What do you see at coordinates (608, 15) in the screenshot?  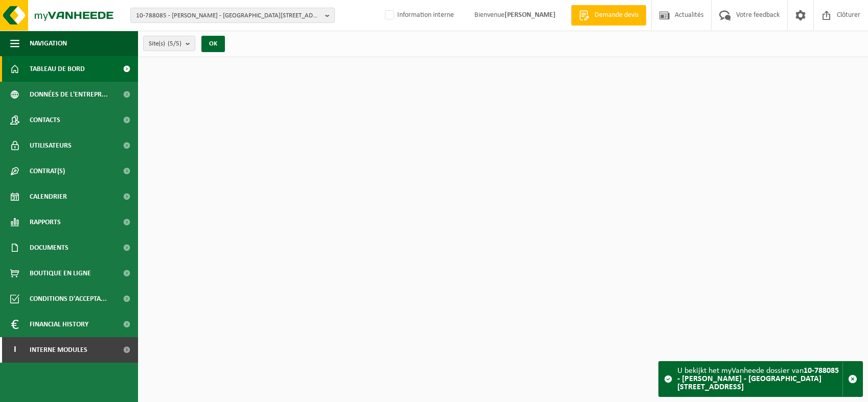 I see `a: Demande devis` at bounding box center [608, 15].